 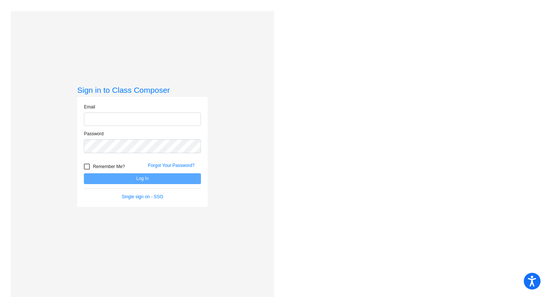 I want to click on a: Single sign on - SSO, so click(x=142, y=197).